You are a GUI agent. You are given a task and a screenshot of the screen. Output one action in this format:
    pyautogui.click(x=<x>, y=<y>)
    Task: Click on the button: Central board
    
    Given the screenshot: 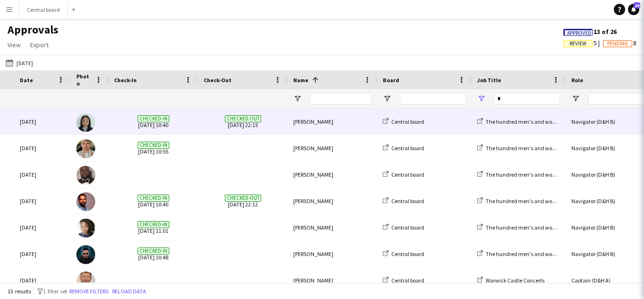 What is the action you would take?
    pyautogui.click(x=44, y=10)
    